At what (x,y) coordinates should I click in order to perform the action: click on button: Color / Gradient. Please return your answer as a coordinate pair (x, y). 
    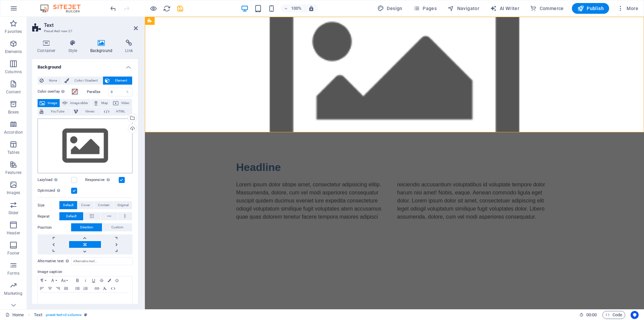
    Looking at the image, I should click on (82, 81).